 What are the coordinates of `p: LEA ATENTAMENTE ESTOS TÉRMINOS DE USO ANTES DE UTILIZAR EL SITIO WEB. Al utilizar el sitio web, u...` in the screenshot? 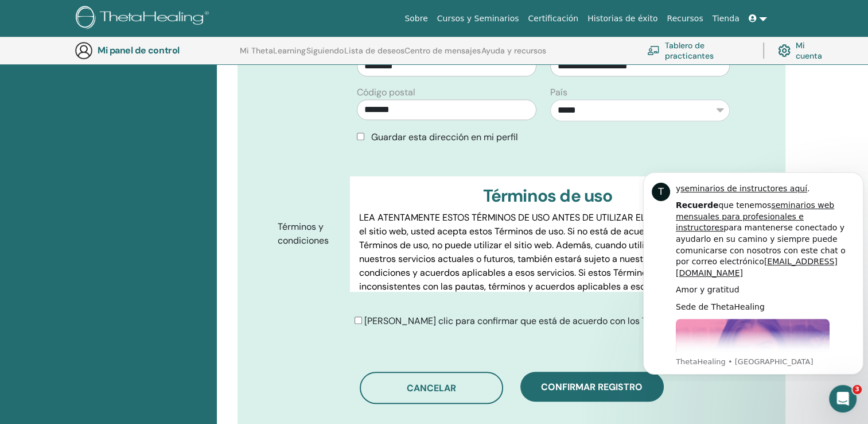 It's located at (547, 258).